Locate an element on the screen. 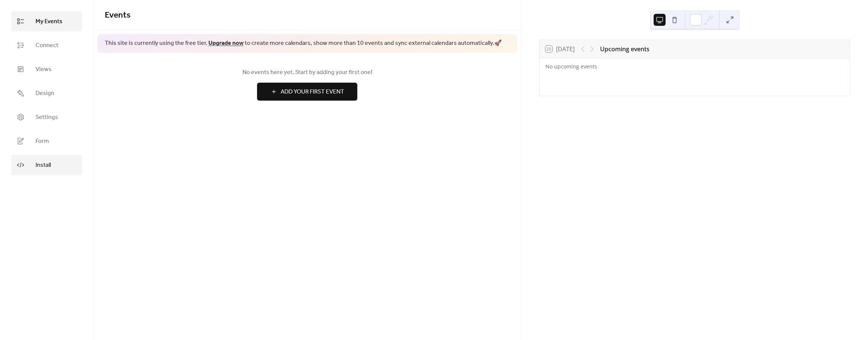 The width and height of the screenshot is (868, 340). span: Events is located at coordinates (118, 15).